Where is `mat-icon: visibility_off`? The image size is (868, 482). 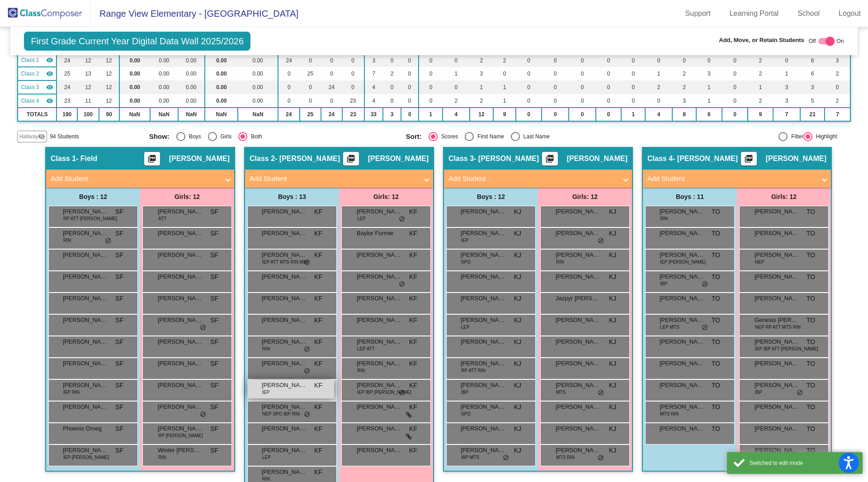 mat-icon: visibility_off is located at coordinates (42, 137).